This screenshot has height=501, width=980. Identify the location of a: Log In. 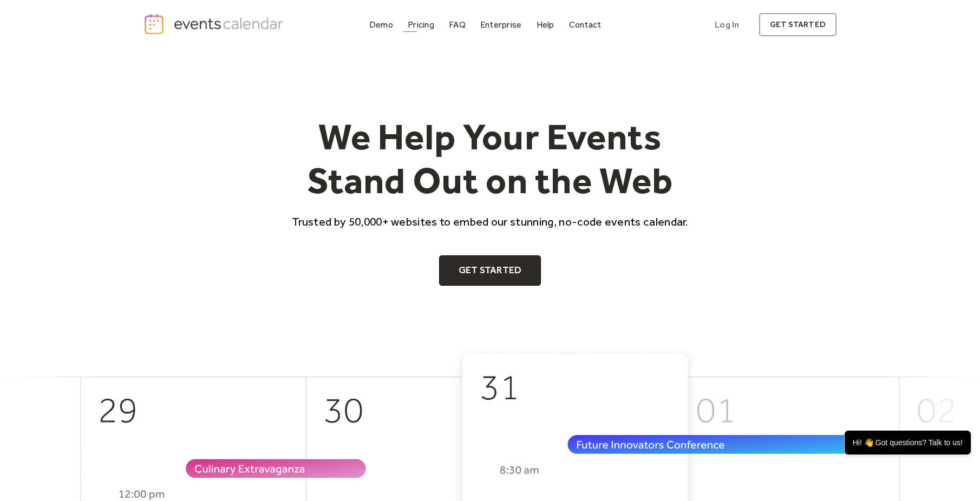
(726, 25).